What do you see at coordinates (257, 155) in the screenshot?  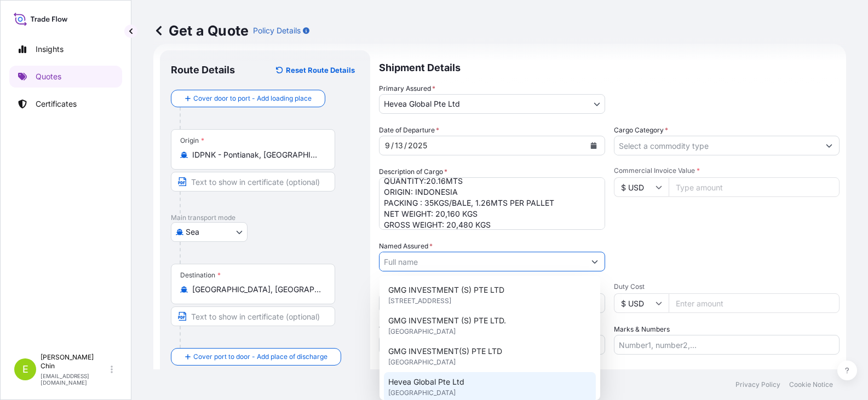 I see `input: Origin` at bounding box center [257, 155].